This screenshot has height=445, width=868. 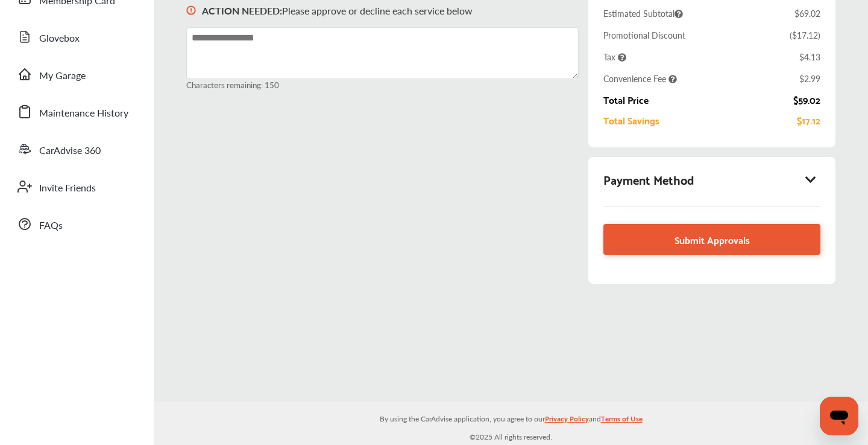 What do you see at coordinates (567, 420) in the screenshot?
I see `a: Privacy Policy` at bounding box center [567, 420].